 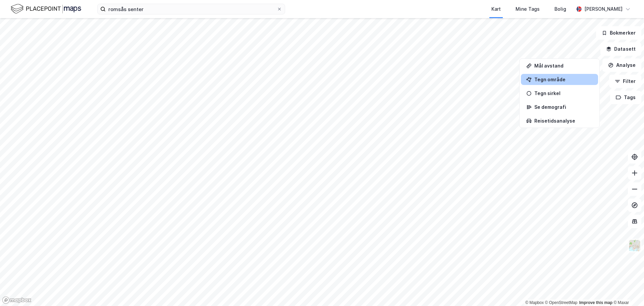 What do you see at coordinates (534, 303) in the screenshot?
I see `a: Mapbox` at bounding box center [534, 303].